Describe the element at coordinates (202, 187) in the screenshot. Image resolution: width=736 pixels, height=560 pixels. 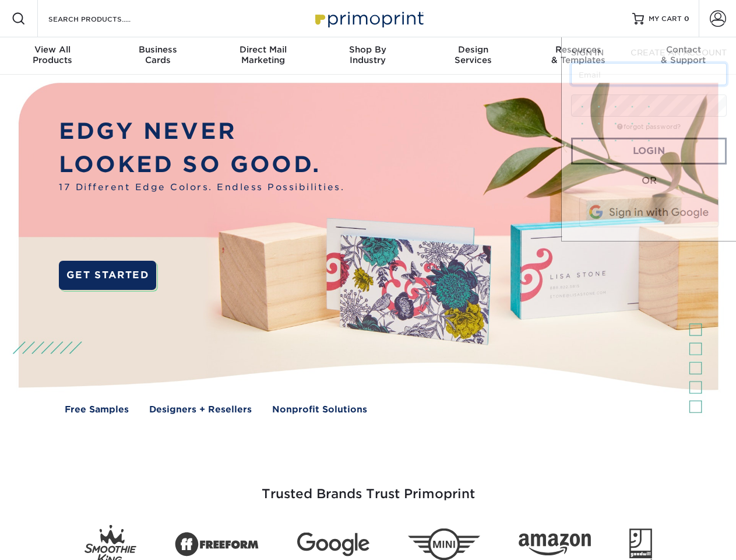
I see `span: 17 Different Edge Colors. Endless Possibilities.` at that location.